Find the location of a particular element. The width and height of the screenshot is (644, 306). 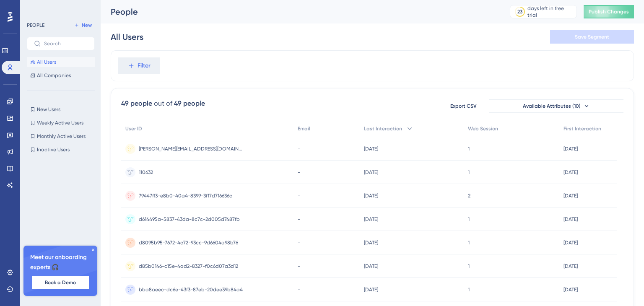

button: Inactive Users is located at coordinates (61, 150).